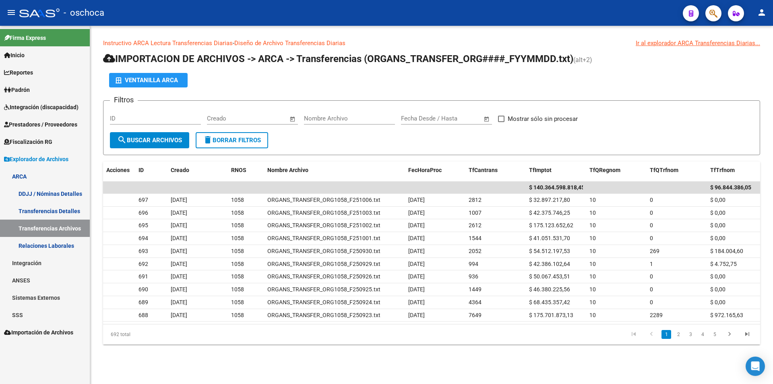 The width and height of the screenshot is (773, 384). What do you see at coordinates (143, 276) in the screenshot?
I see `span: 691` at bounding box center [143, 276].